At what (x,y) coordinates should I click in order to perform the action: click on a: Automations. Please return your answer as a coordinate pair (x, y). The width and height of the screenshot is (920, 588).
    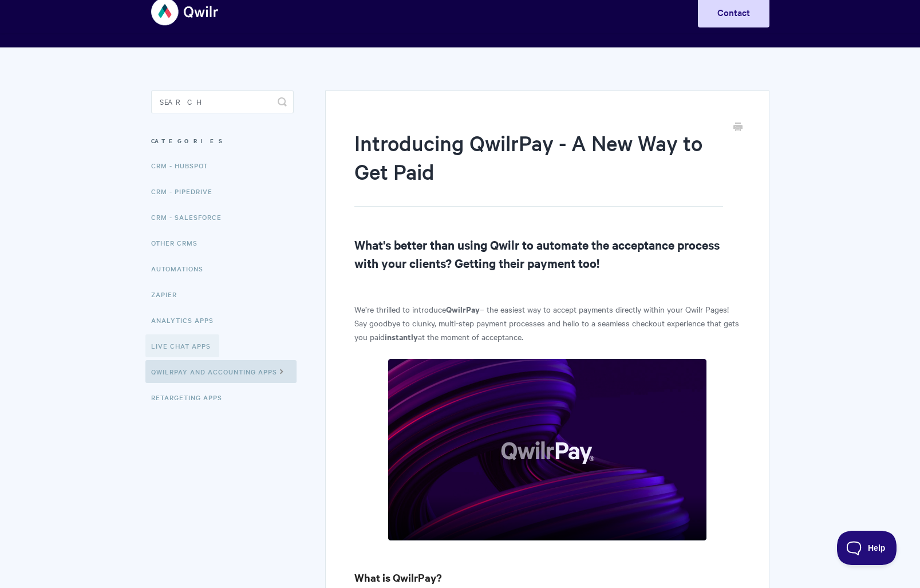
    Looking at the image, I should click on (181, 268).